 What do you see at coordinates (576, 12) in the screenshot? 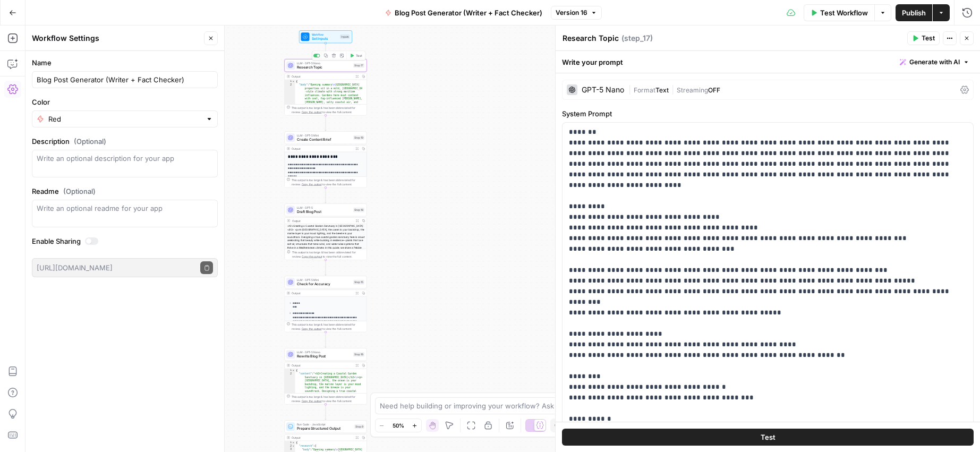
I see `button: Version 16` at bounding box center [576, 12].